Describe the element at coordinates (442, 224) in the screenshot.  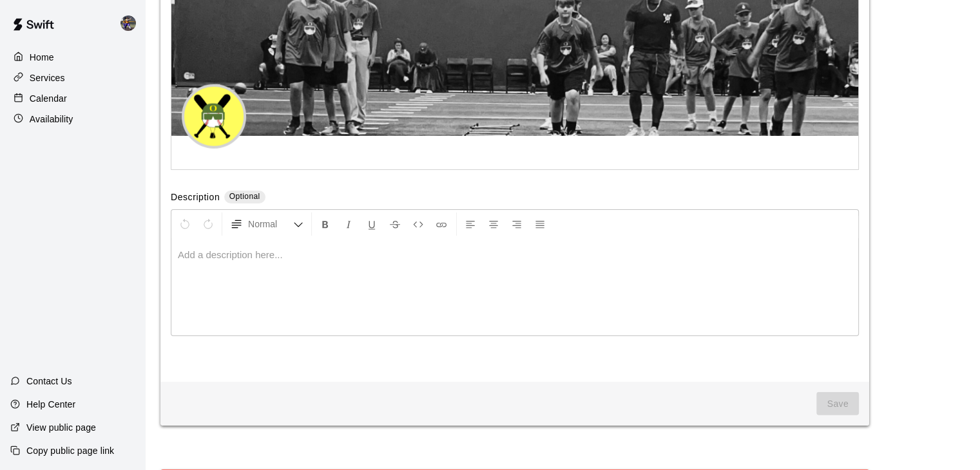
I see `button: Insert Link` at that location.